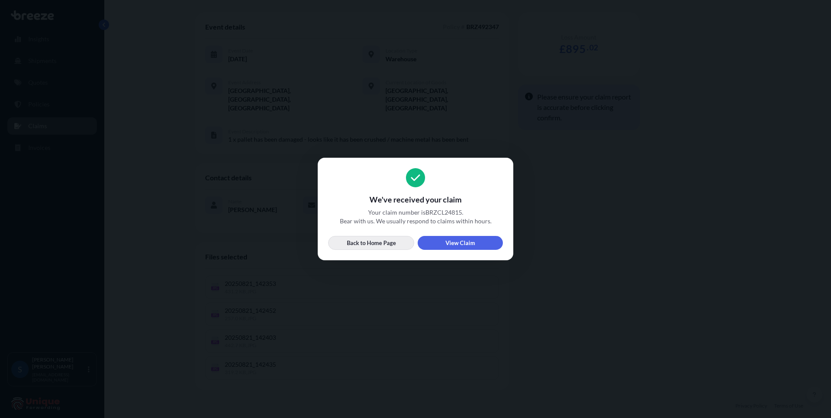 The width and height of the screenshot is (831, 418). What do you see at coordinates (416, 221) in the screenshot?
I see `span: Bear with us. We usually respond to claims within hours.` at bounding box center [416, 221].